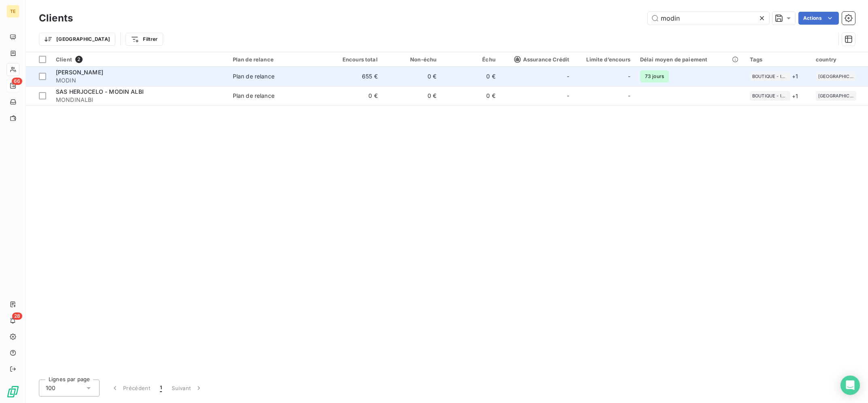 The width and height of the screenshot is (868, 403). What do you see at coordinates (778, 59) in the screenshot?
I see `div: Tags` at bounding box center [778, 59].